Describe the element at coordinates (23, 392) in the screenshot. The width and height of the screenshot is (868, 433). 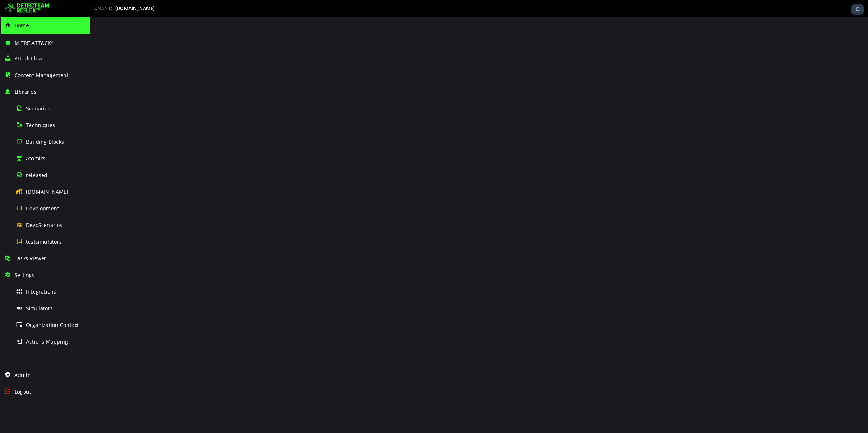
I see `span: Logout` at that location.